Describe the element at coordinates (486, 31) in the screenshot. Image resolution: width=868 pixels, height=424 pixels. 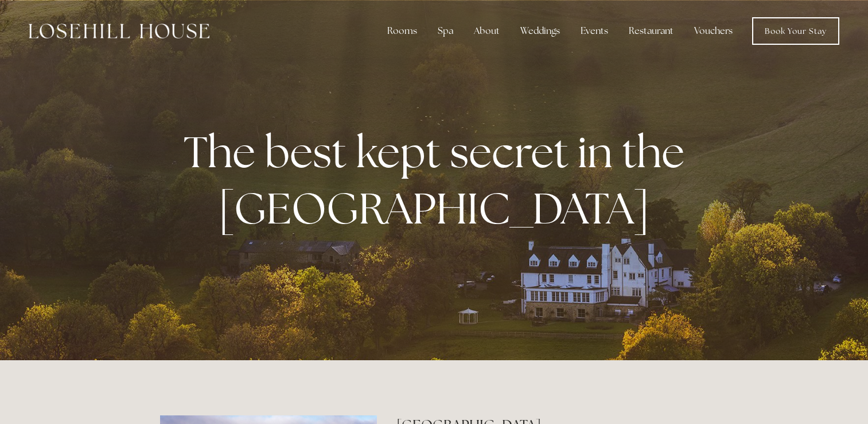
I see `div: About` at that location.